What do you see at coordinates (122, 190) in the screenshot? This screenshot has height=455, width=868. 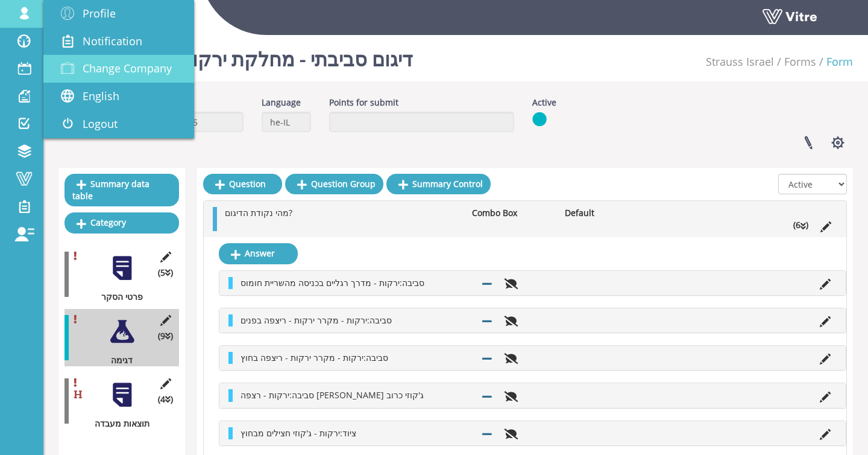 I see `a: Summary data table` at bounding box center [122, 190].